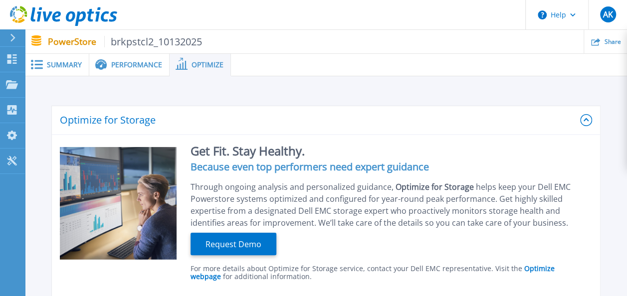 Image resolution: width=627 pixels, height=296 pixels. I want to click on img: Optimize Promo, so click(118, 204).